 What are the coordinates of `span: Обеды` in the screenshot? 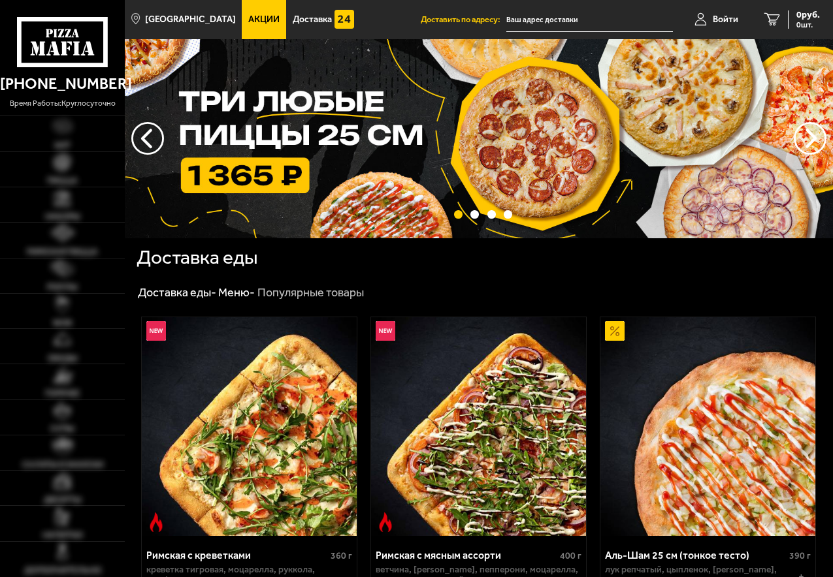 It's located at (63, 358).